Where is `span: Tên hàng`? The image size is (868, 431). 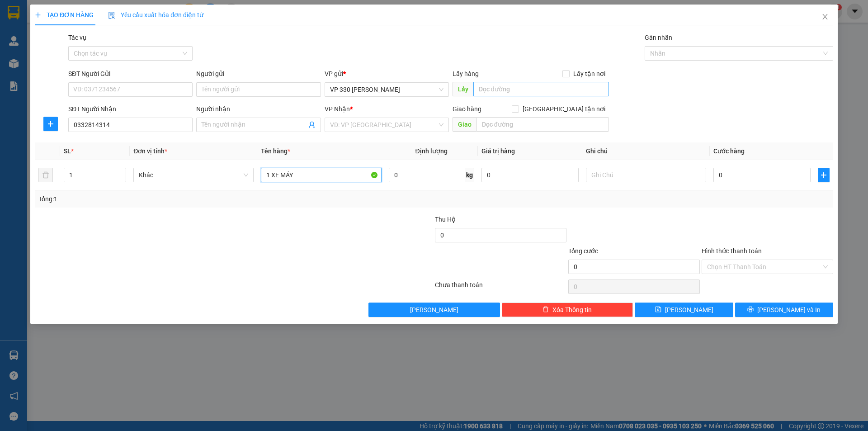
span: Tên hàng is located at coordinates (276, 151).